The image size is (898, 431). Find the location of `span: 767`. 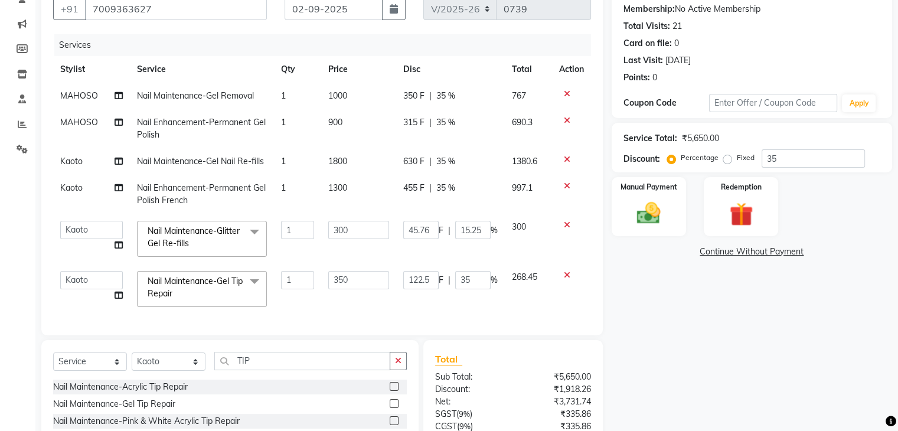

span: 767 is located at coordinates (519, 96).